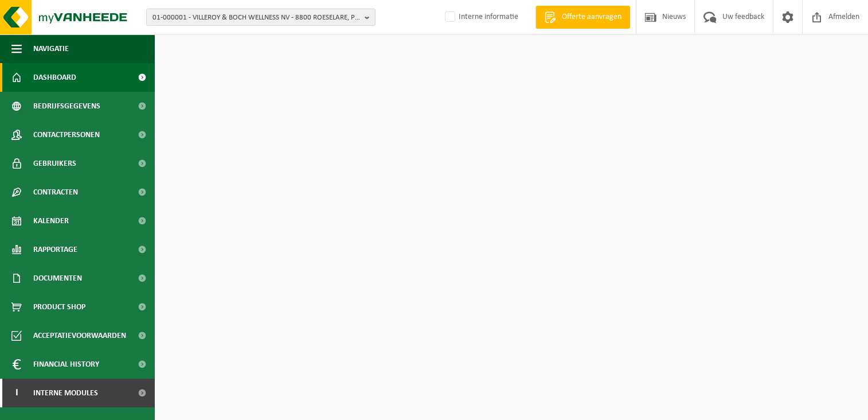 Image resolution: width=868 pixels, height=420 pixels. I want to click on span: Financial History, so click(66, 364).